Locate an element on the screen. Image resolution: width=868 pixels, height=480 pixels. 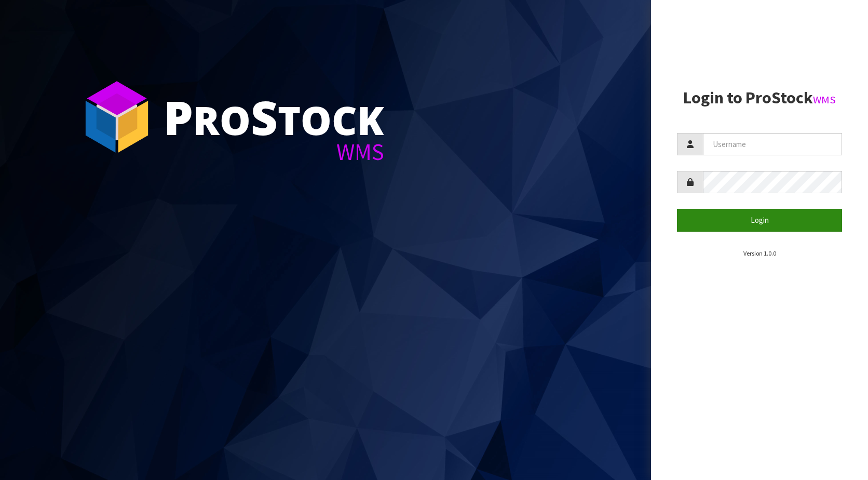
div: ro tock is located at coordinates (274, 117).